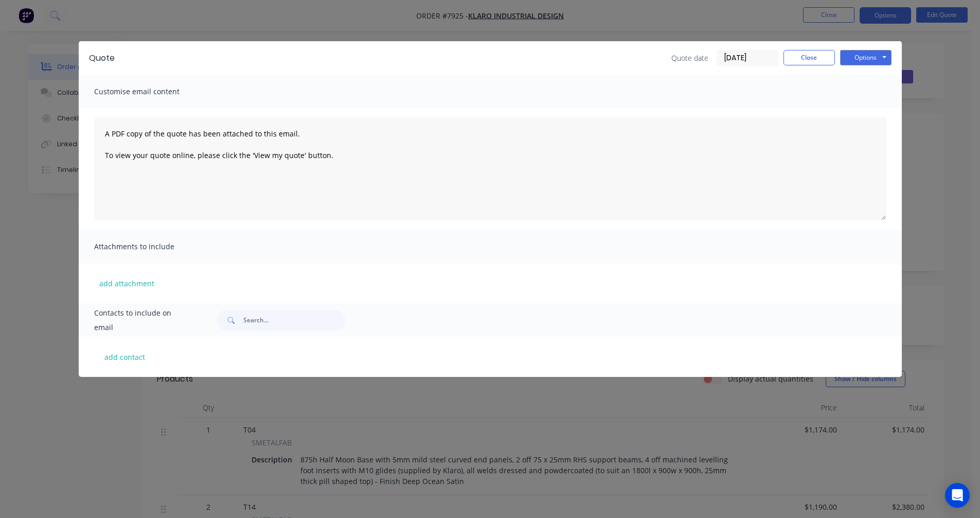 The image size is (980, 518). I want to click on span: Contacts to include on email, so click(143, 320).